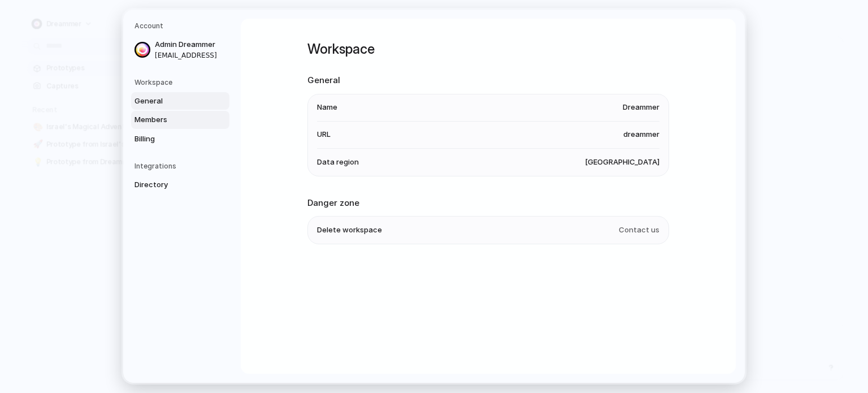 This screenshot has height=393, width=868. What do you see at coordinates (171, 120) in the screenshot?
I see `span: Members` at bounding box center [171, 120].